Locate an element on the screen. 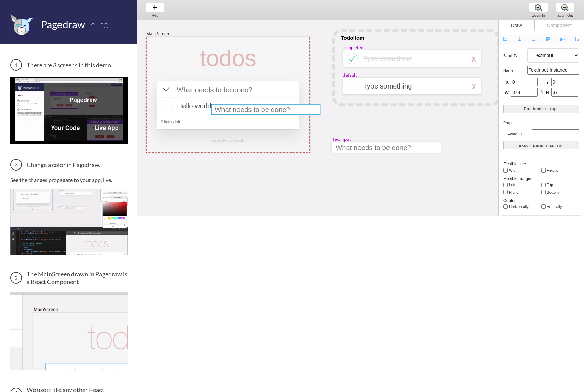 The height and width of the screenshot is (392, 584). span: Center is located at coordinates (510, 201).